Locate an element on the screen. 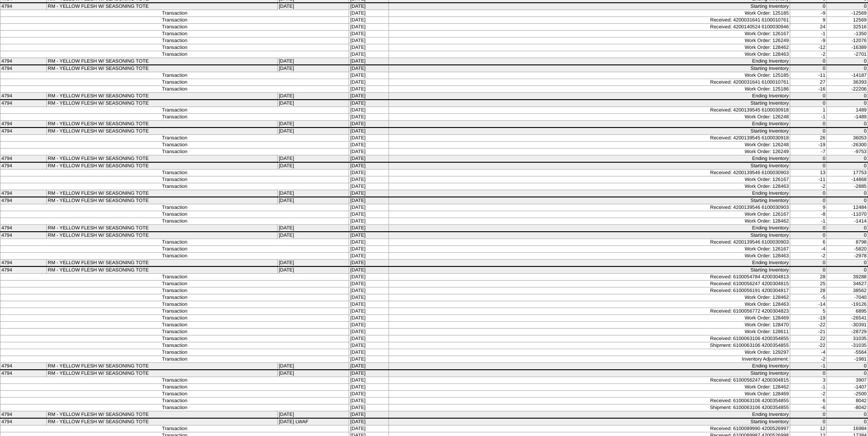 The height and width of the screenshot is (436, 868). td: -1981 is located at coordinates (847, 359).